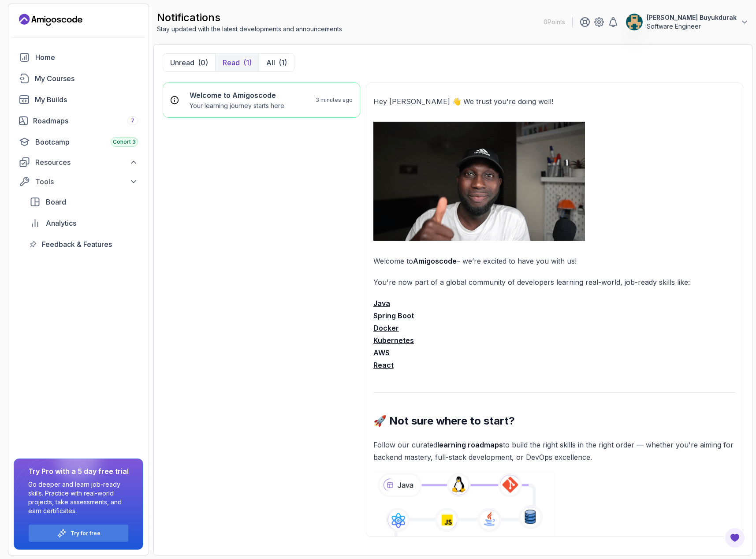  Describe the element at coordinates (381, 353) in the screenshot. I see `a: AWS` at that location.